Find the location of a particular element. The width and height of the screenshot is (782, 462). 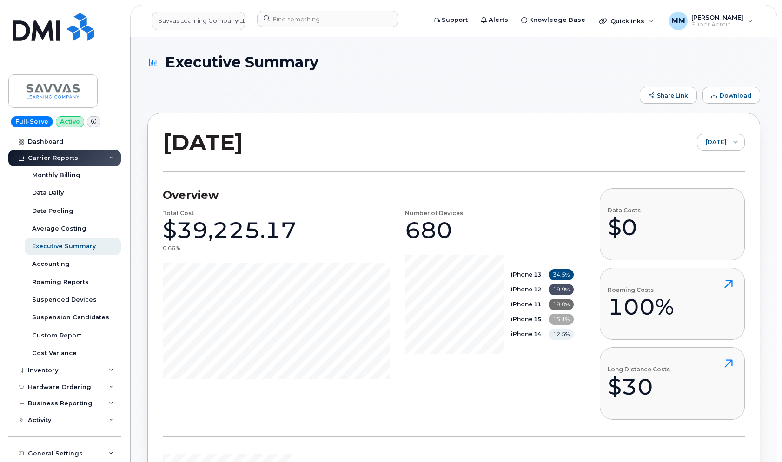

span: 12.5% is located at coordinates (561, 334).